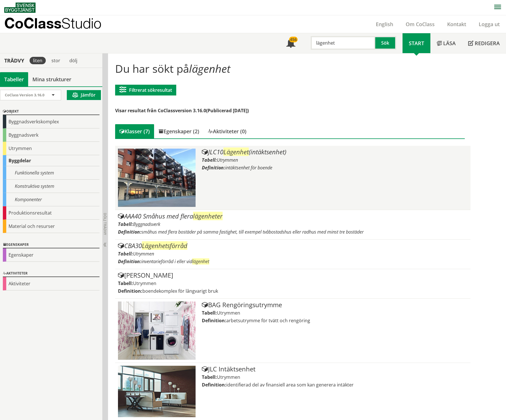 This screenshot has width=506, height=420. Describe the element at coordinates (290, 68) in the screenshot. I see `h1: Du har sökt på` at that location.